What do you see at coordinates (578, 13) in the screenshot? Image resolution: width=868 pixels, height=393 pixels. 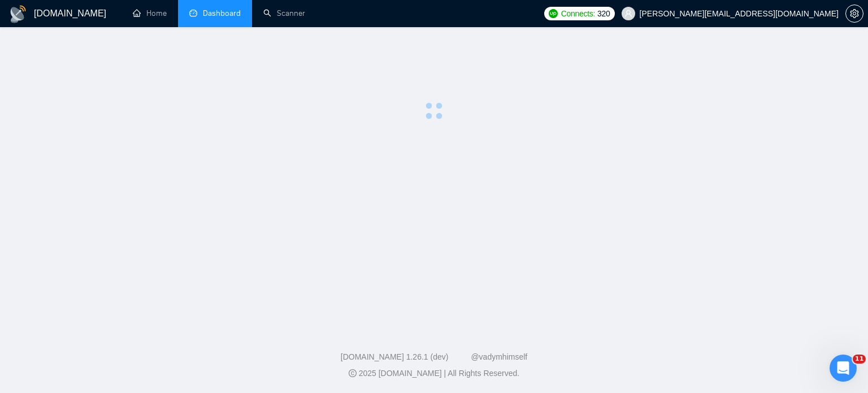 I see `span: Connects:` at bounding box center [578, 13].